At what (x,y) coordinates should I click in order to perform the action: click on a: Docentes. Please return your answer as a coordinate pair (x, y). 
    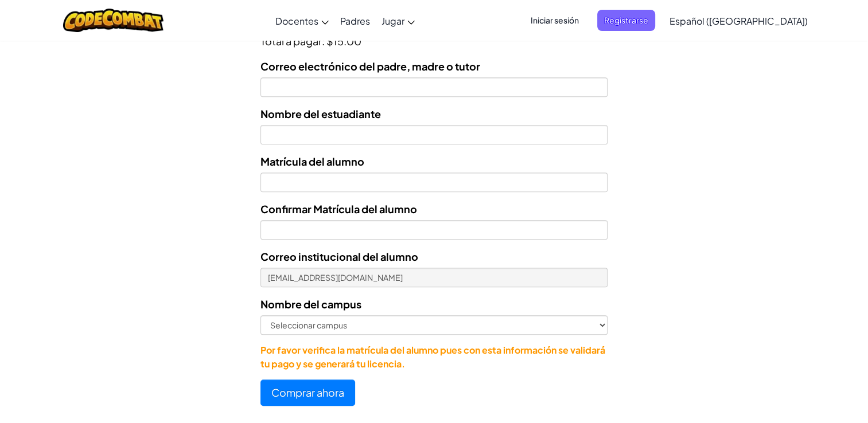
    Looking at the image, I should click on (302, 21).